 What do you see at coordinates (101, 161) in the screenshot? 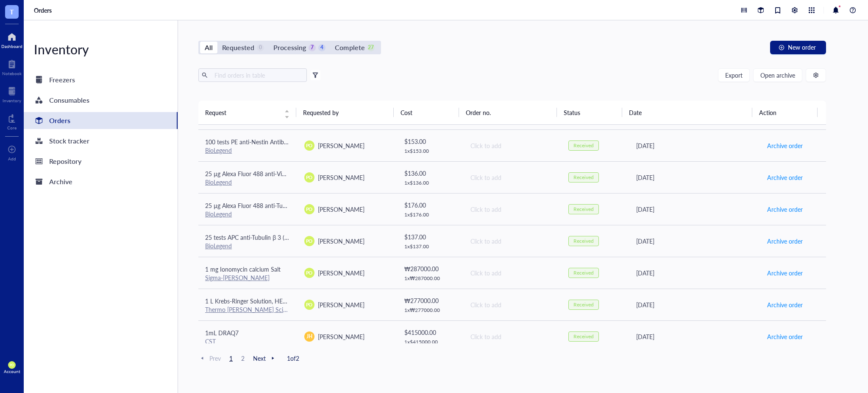
I see `a: Repository` at bounding box center [101, 161].